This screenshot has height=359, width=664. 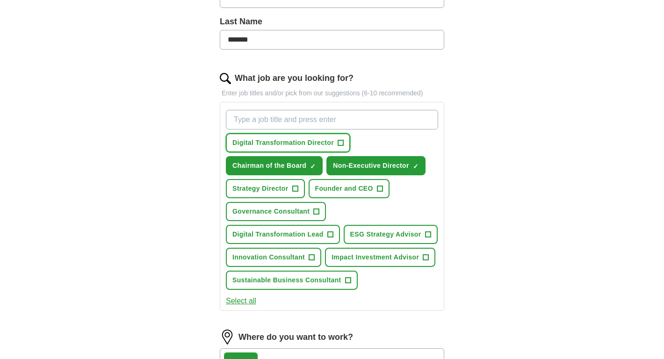 What do you see at coordinates (274, 165) in the screenshot?
I see `button: Chairman of the Board✓` at bounding box center [274, 165].